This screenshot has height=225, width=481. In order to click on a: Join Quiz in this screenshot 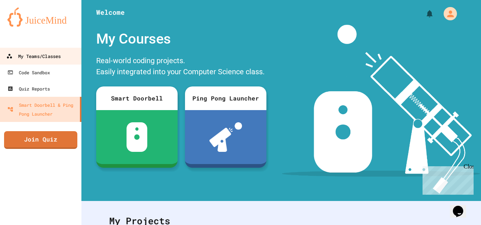, I will do `click(41, 140)`.